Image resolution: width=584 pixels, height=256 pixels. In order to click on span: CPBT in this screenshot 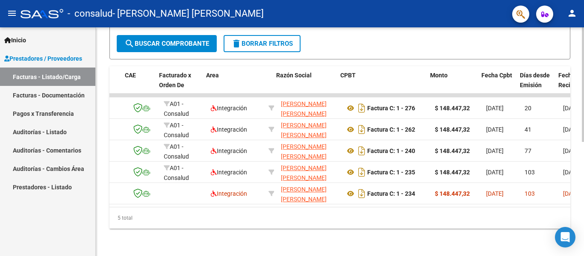, I will do `click(348, 75)`.